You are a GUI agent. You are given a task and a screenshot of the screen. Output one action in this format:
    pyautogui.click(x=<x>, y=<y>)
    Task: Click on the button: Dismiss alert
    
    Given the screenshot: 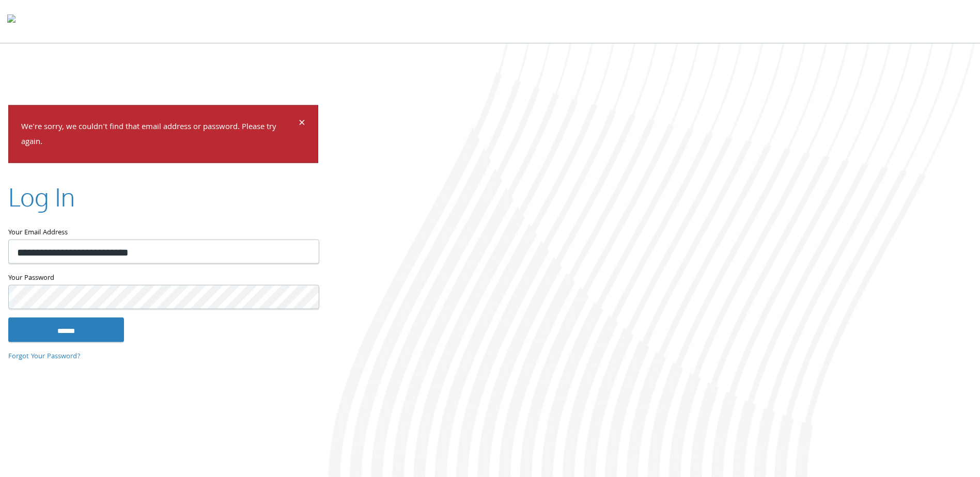 What is the action you would take?
    pyautogui.click(x=302, y=125)
    